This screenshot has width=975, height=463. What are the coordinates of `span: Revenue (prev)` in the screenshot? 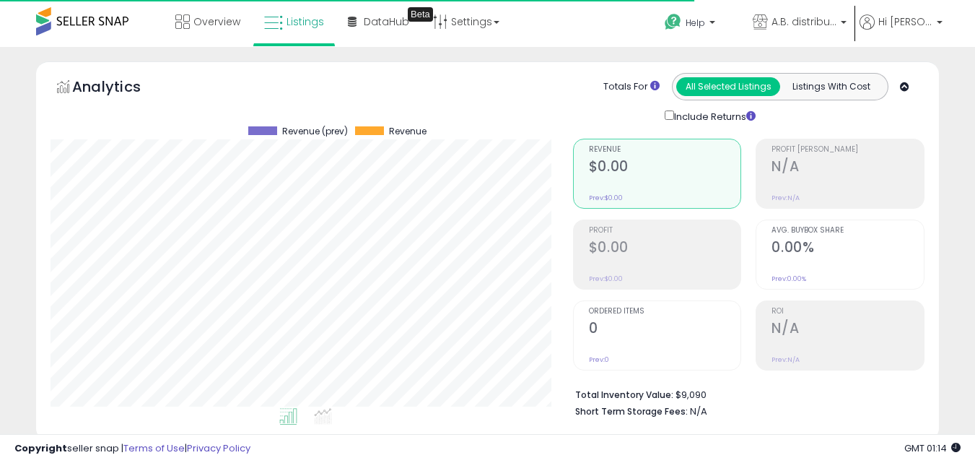 It's located at (315, 131).